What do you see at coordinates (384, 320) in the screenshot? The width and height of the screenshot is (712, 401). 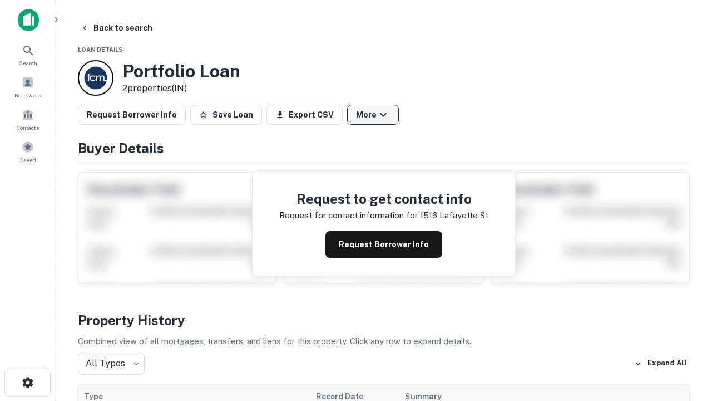 I see `h4: Property History` at bounding box center [384, 320].